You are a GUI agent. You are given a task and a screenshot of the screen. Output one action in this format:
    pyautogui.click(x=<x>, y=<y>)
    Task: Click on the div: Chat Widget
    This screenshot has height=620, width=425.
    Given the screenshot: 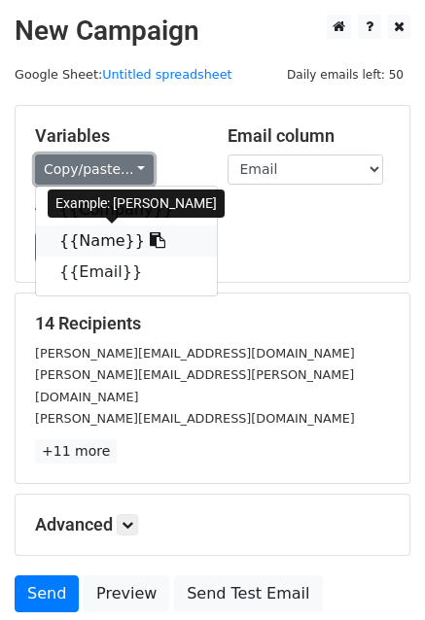 What is the action you would take?
    pyautogui.click(x=376, y=573)
    